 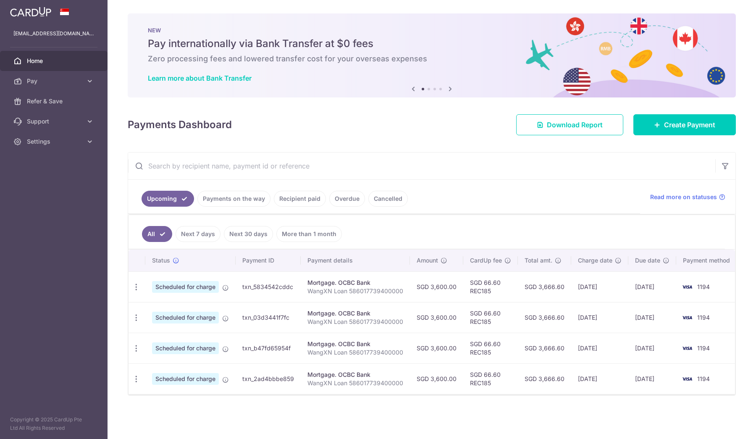 I want to click on td: txn_2ad4bbbe859, so click(x=268, y=378).